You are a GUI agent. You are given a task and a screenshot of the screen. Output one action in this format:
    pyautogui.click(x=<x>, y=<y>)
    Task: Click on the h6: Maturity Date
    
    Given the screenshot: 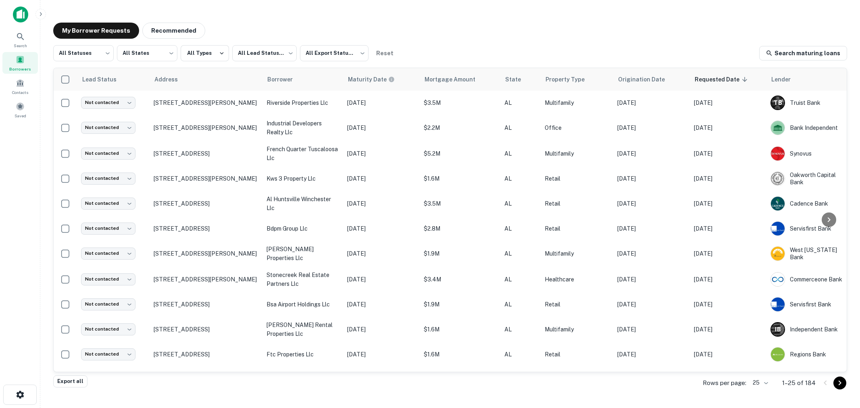 What is the action you would take?
    pyautogui.click(x=367, y=79)
    